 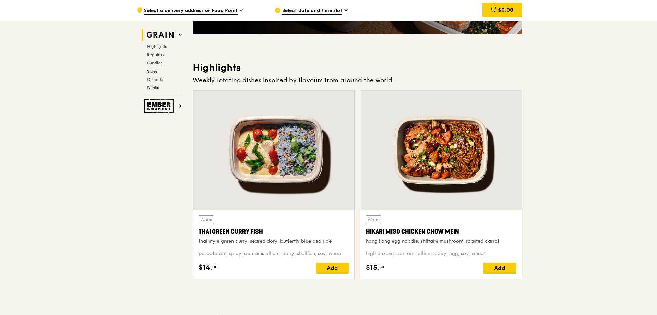 What do you see at coordinates (441, 241) in the screenshot?
I see `div: hong kong egg noodle, shiitake mushroom, roasted carrot` at bounding box center [441, 241].